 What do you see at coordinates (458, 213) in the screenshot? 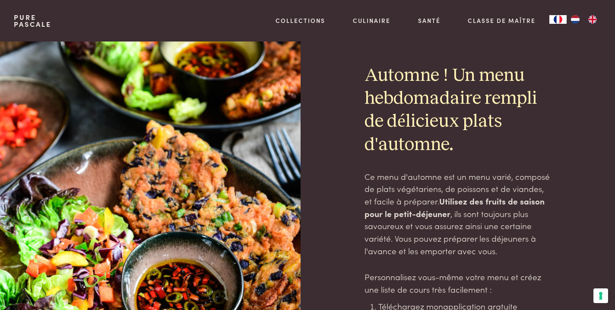
I see `p: Ce menu d'automne est un menu varié, composé de plats végétariens, de poissons et de viandes, et ...` at bounding box center [458, 213].